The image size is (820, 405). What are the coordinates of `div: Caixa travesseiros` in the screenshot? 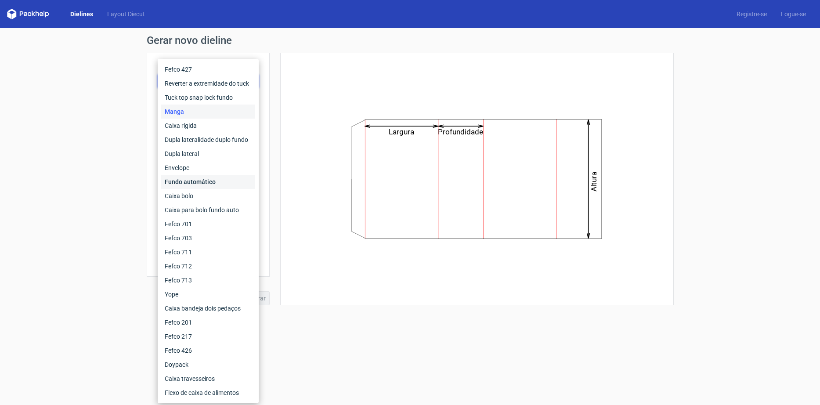 It's located at (208, 379).